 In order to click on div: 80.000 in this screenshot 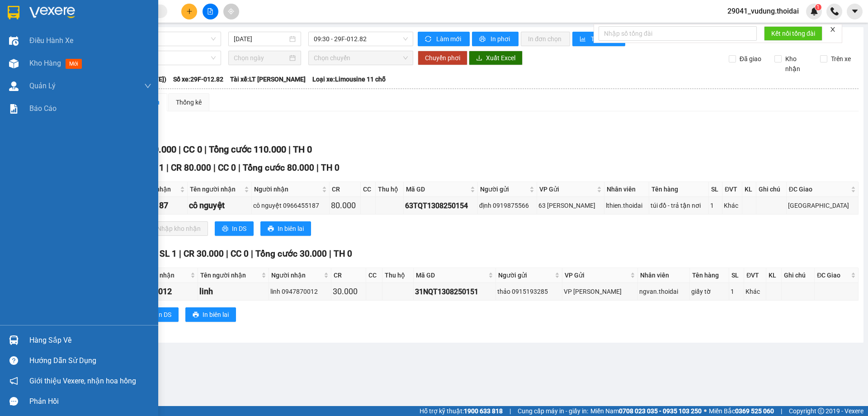, I will do `click(345, 206)`.